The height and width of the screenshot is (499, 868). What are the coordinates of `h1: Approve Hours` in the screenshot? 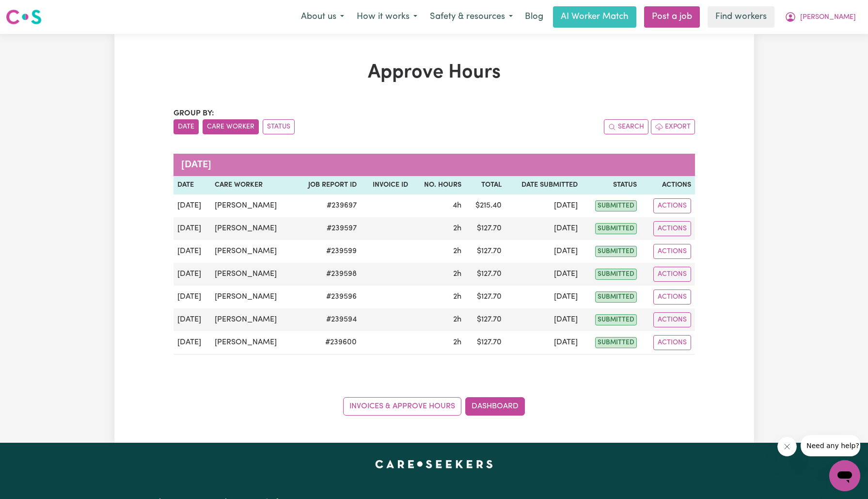 It's located at (434, 73).